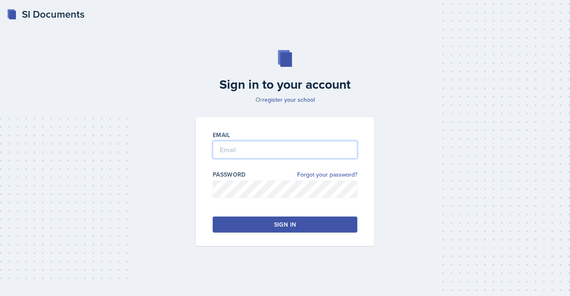  What do you see at coordinates (229, 174) in the screenshot?
I see `label: Password` at bounding box center [229, 174].